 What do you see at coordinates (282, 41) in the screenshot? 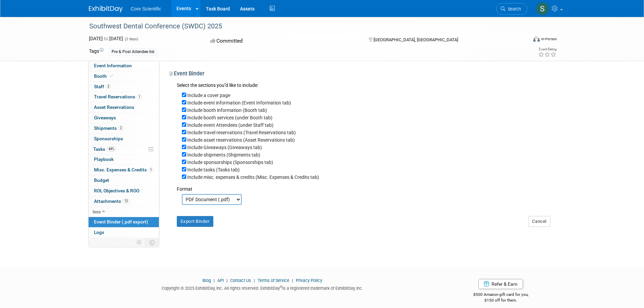
I see `div: Committed` at bounding box center [282, 41].